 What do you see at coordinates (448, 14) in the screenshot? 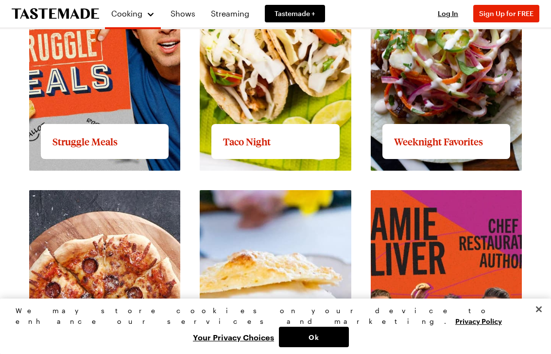
I see `button: Log In` at bounding box center [448, 14].